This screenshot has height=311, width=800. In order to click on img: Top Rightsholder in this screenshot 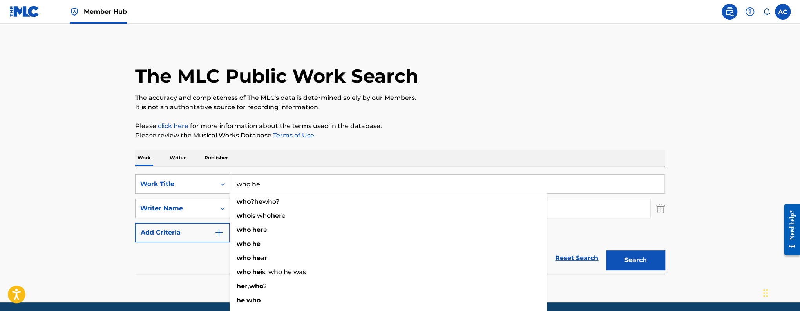, I will do `click(74, 12)`.